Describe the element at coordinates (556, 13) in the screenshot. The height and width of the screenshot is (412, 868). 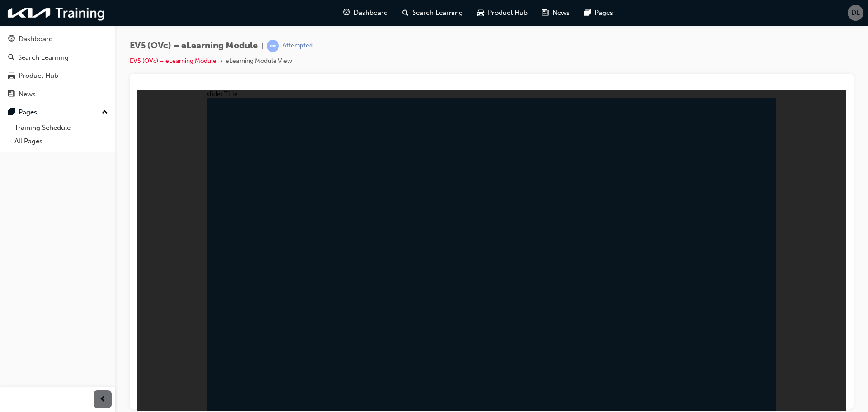
I see `a: news-iconNews` at that location.